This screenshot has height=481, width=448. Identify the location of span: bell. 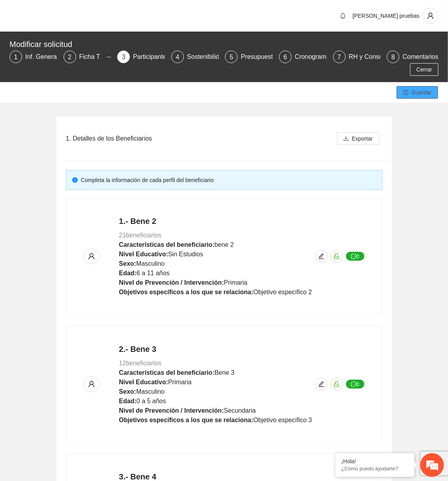
(343, 16).